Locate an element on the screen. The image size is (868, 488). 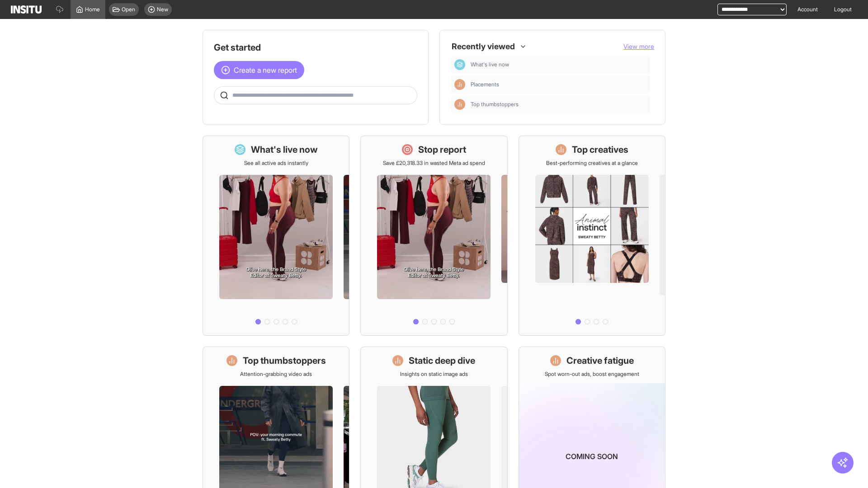
h1: Stop report is located at coordinates (442, 149).